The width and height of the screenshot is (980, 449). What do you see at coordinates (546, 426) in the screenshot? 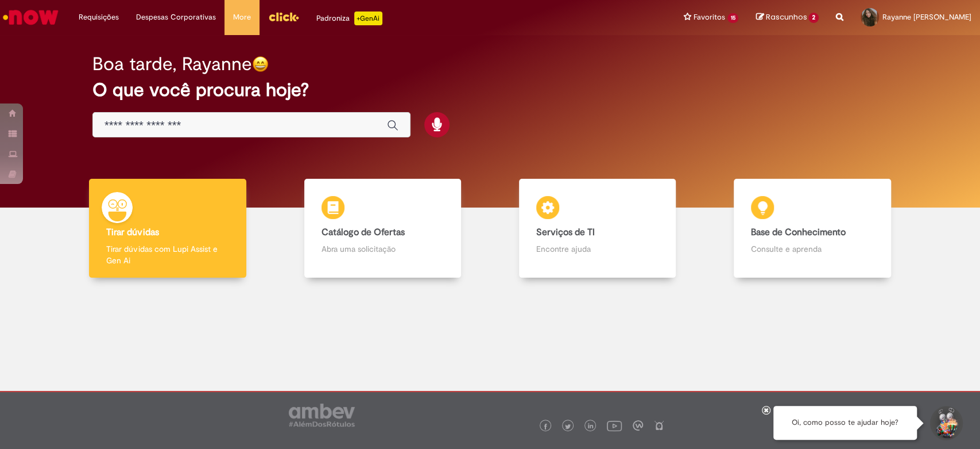
I see `img: logo_footer_facebook.png` at bounding box center [546, 426].